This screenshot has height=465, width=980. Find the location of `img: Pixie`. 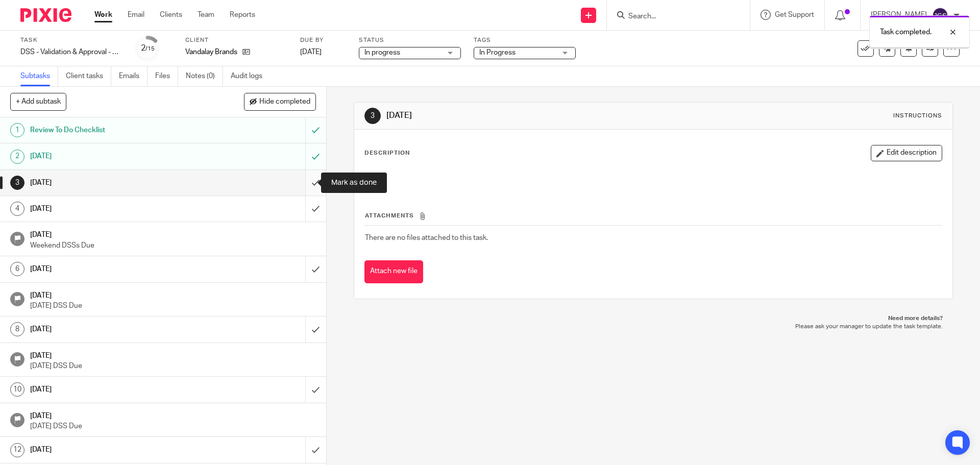

img: Pixie is located at coordinates (46, 14).